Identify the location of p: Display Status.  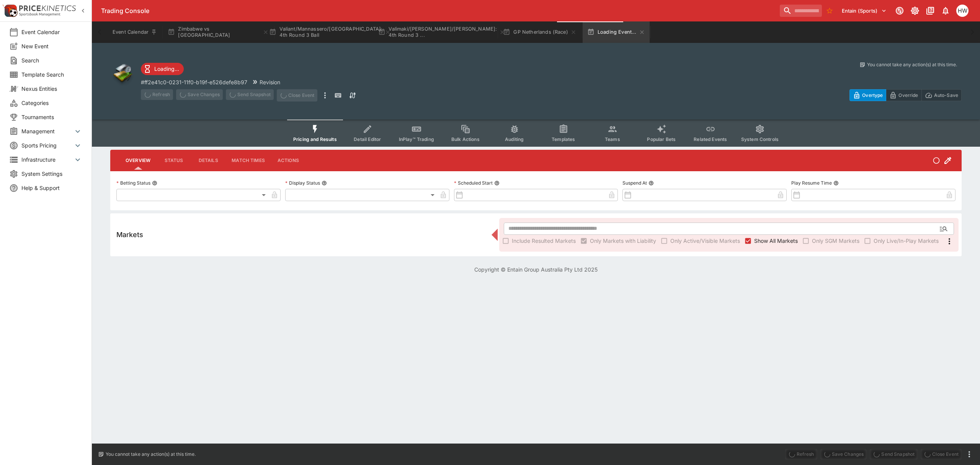
(302, 183).